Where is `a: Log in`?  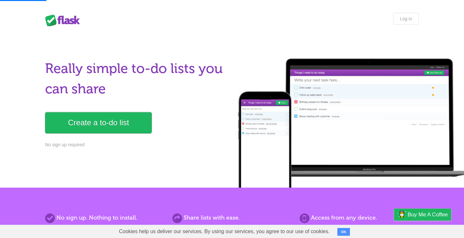
a: Log in is located at coordinates (406, 19).